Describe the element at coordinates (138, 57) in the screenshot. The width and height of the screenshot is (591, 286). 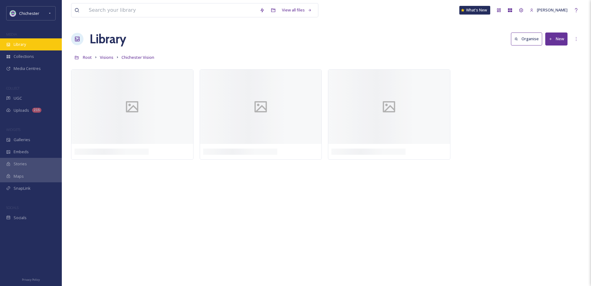
I see `span: Chichester Vision` at that location.